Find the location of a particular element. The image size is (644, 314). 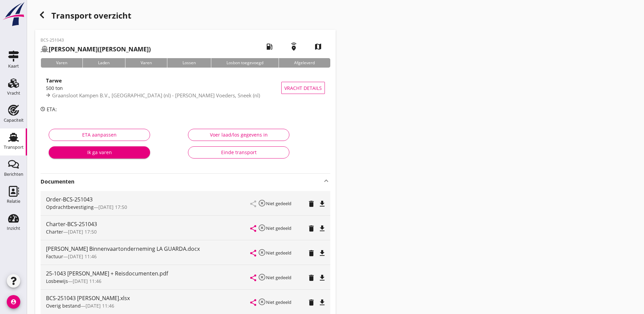

div: Capaciteit is located at coordinates (14, 120).